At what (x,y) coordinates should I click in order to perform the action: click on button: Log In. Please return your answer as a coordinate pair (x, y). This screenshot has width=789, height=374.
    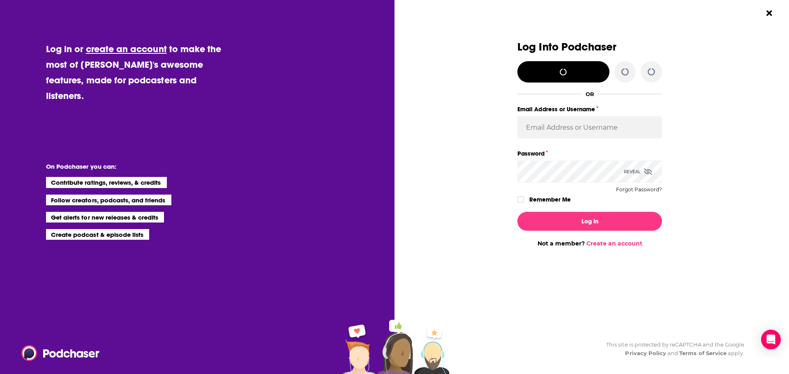
    Looking at the image, I should click on (589, 221).